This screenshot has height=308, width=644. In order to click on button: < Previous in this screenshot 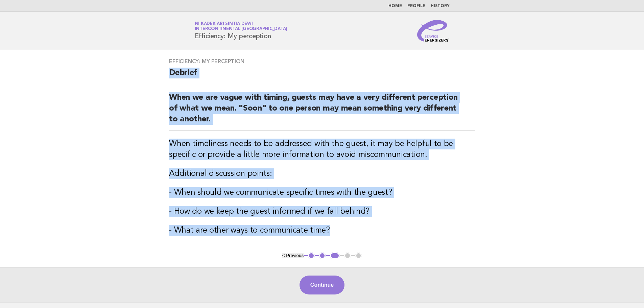, I will do `click(293, 255)`.